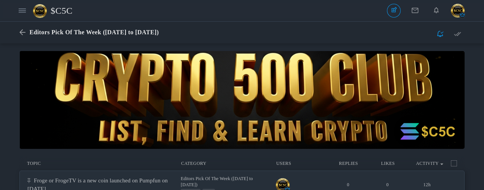 The height and width of the screenshot is (190, 484). I want to click on a: $C5C, so click(56, 11).